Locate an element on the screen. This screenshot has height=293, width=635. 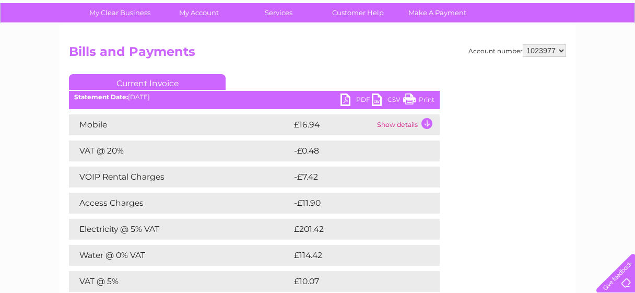
td: -£0.48 is located at coordinates (354, 151).